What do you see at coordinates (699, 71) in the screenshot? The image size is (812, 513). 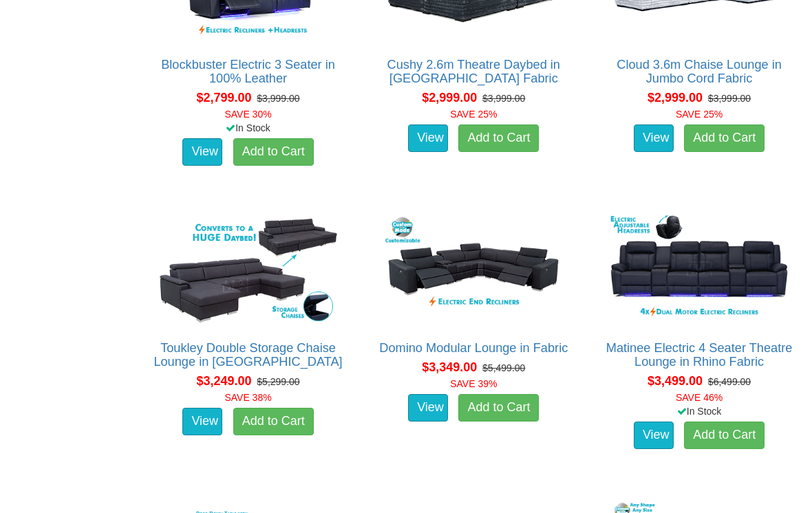 I see `a: Cloud 3.6m Chaise Lounge in Jumbo Cord Fabric` at bounding box center [699, 71].